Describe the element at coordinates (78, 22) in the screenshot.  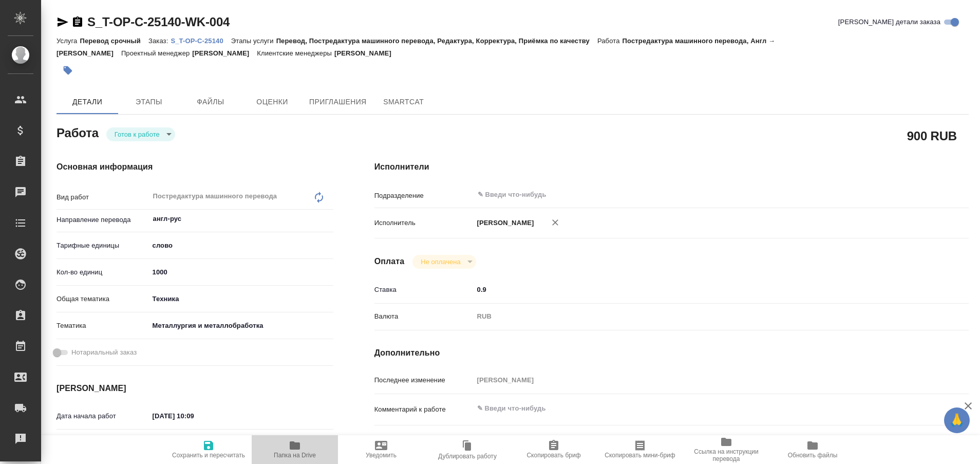
I see `button: Скопировать ссылку` at that location.